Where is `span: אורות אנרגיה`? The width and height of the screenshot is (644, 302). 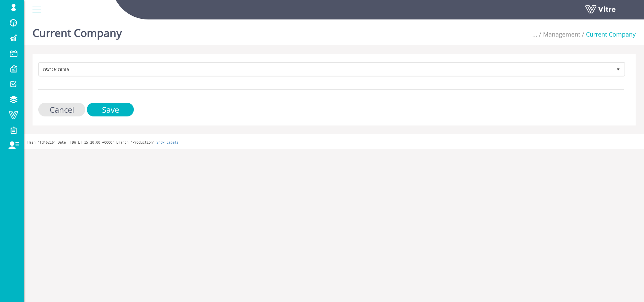 span: אורות אנרגיה is located at coordinates (326, 69).